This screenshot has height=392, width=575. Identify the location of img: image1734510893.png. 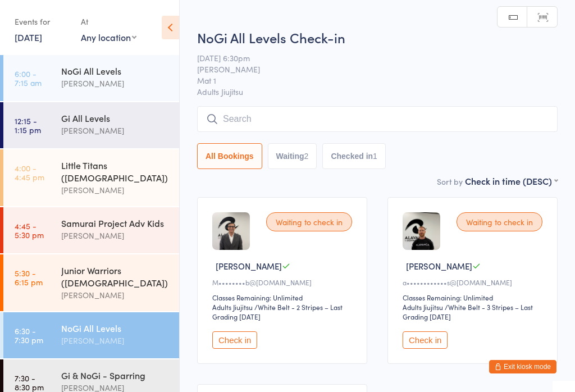
(421, 231).